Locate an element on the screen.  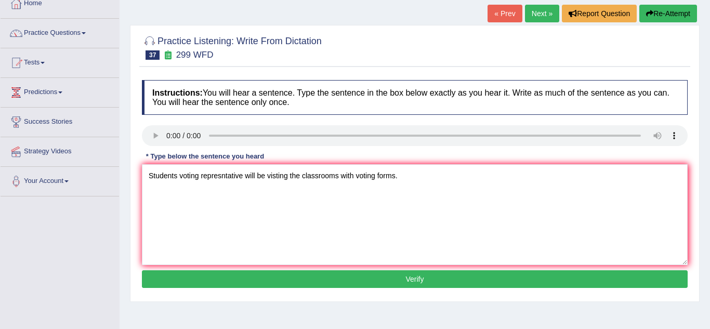
button: Verify is located at coordinates (415, 279).